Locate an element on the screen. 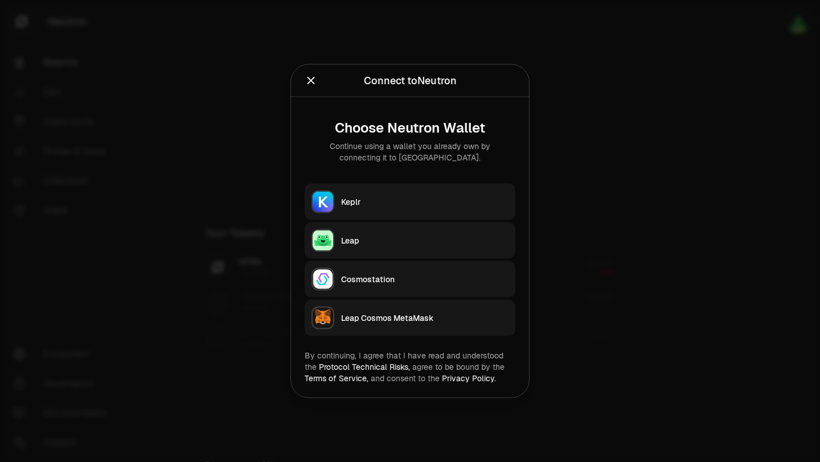 This screenshot has width=820, height=462. div: Leap Cosmos MetaMask is located at coordinates (425, 318).